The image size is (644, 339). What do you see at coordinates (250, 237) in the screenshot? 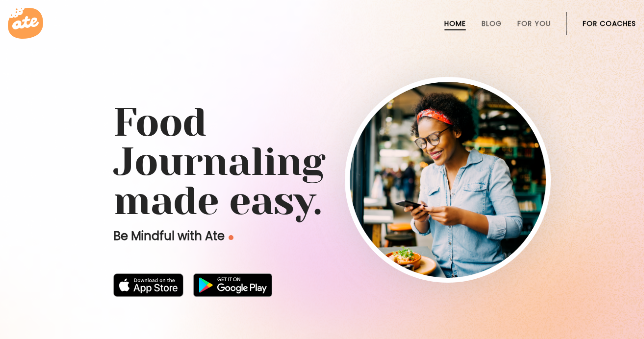
I see `p: Be Mindful with Ate` at bounding box center [250, 237].